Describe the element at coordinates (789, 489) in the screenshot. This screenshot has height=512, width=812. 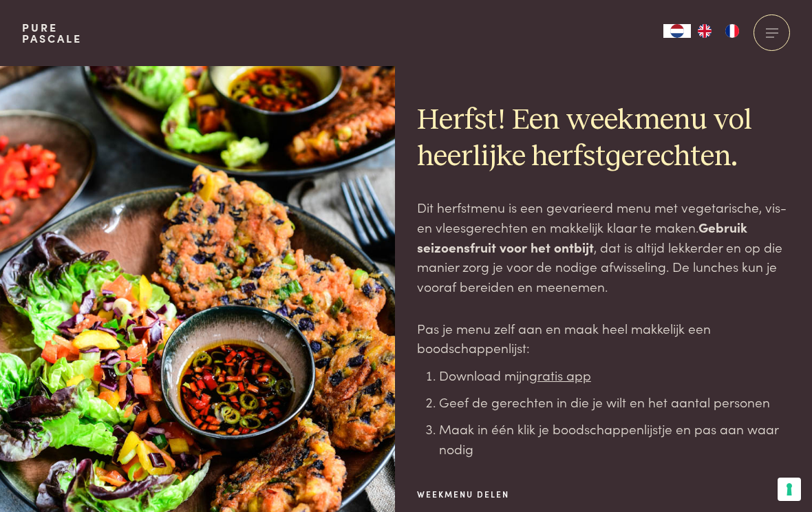
I see `button: Uw voorkeuren voor toestemming voor trackingtechnologieën` at that location.